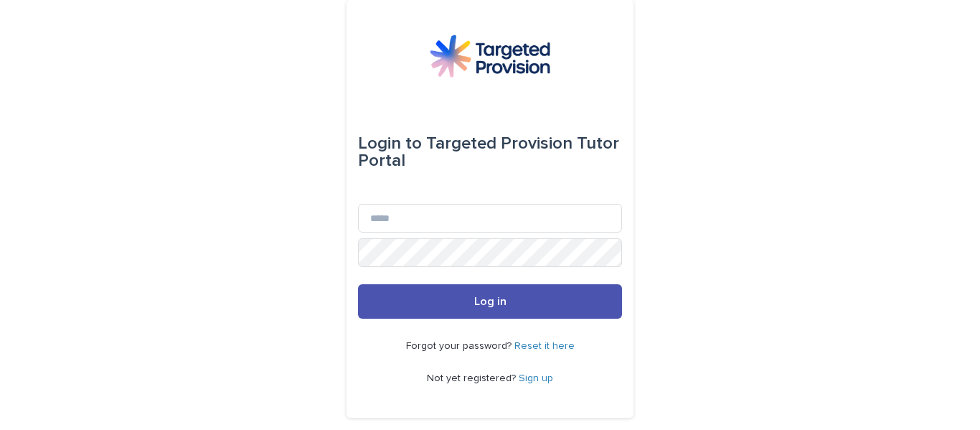  I want to click on span: Forgot your password?, so click(460, 346).